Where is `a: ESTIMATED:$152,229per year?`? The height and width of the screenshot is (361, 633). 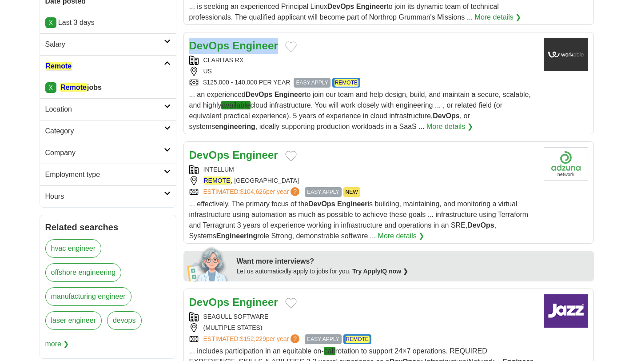
a: ESTIMATED:$152,229per year? is located at coordinates (252, 339).